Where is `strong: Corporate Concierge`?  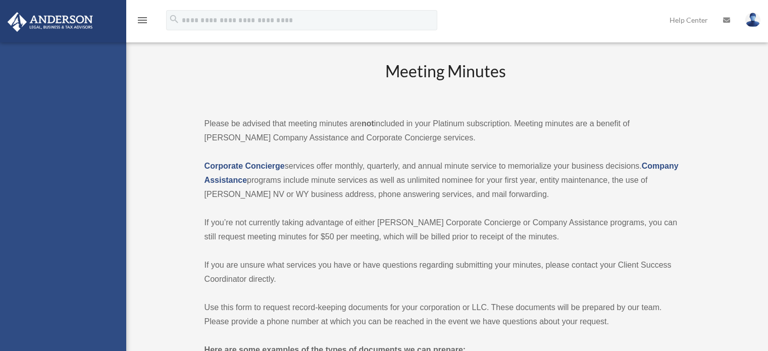 strong: Corporate Concierge is located at coordinates (244, 166).